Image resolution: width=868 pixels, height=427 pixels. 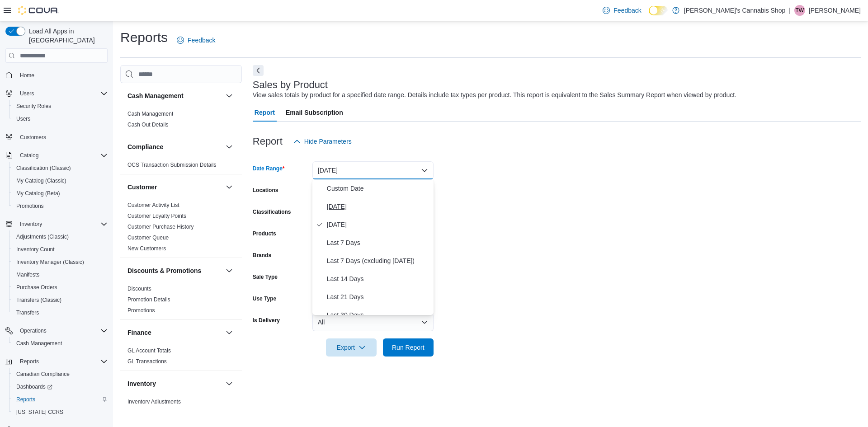 What do you see at coordinates (154, 402) in the screenshot?
I see `span: Inventory Adjustments` at bounding box center [154, 402].